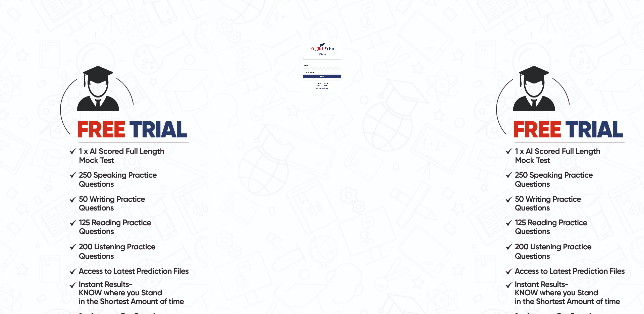 Image resolution: width=644 pixels, height=314 pixels. I want to click on p: Don't have an account?, so click(322, 86).